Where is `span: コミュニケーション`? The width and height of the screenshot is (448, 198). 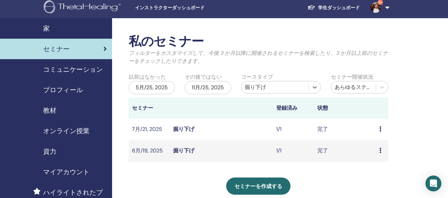 span: コミュニケーション is located at coordinates (73, 70).